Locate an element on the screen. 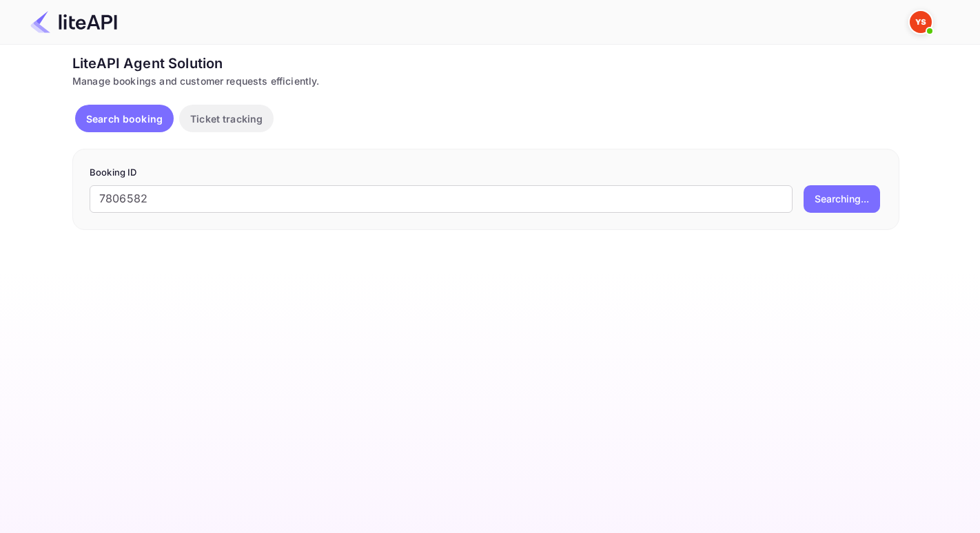  p: Search booking is located at coordinates (124, 118).